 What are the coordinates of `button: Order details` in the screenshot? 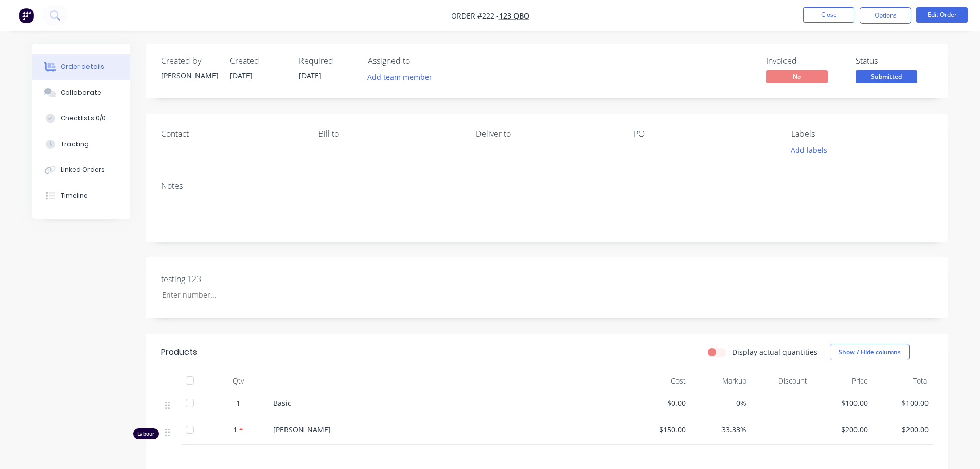 It's located at (82, 67).